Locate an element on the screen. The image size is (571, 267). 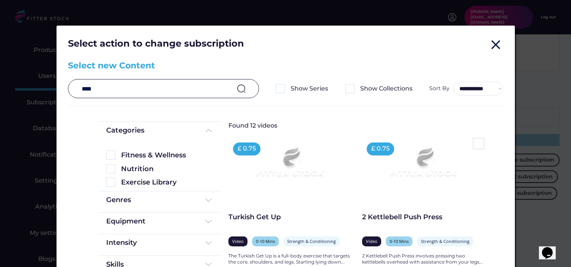
div: Categories is located at coordinates (125, 130).